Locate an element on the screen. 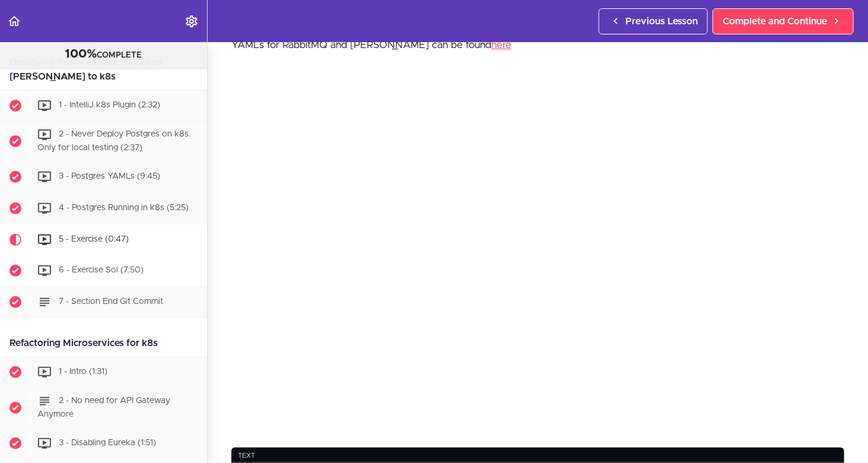  span: 100% is located at coordinates (82, 54).